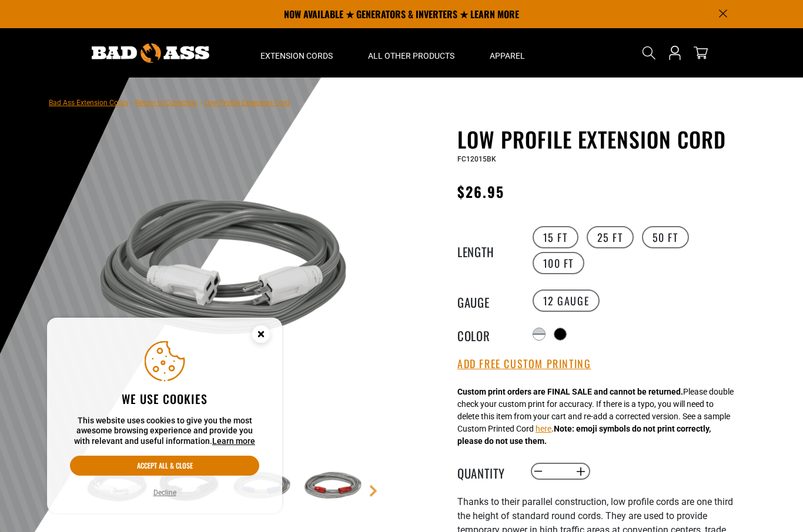 Image resolution: width=803 pixels, height=532 pixels. I want to click on label: 25 FT, so click(610, 237).